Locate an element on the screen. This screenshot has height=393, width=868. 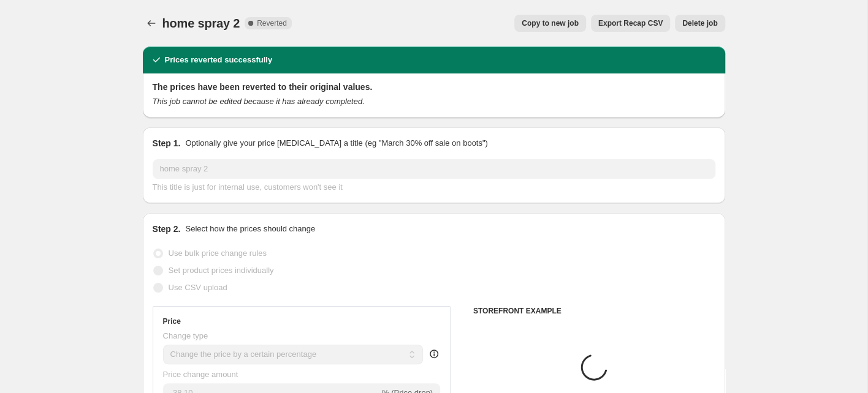
span: Use bulk price change rules is located at coordinates (218, 253).